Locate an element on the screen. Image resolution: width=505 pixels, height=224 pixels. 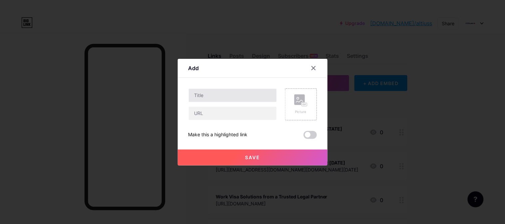
span: Save is located at coordinates (252, 157).